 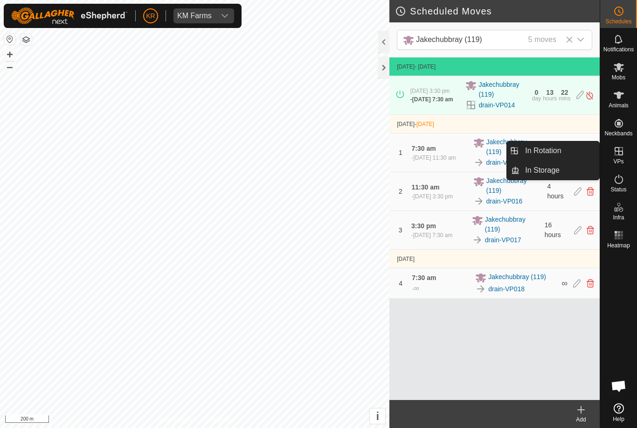 I want to click on li: In Storage, so click(x=553, y=170).